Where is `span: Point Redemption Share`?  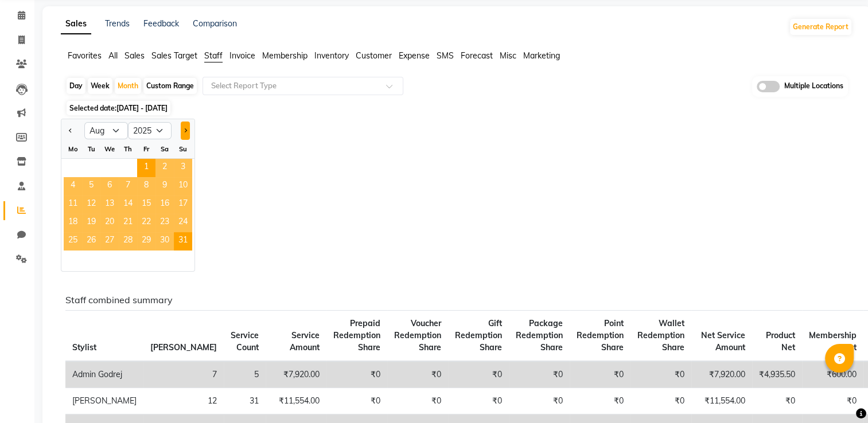
span: Point Redemption Share is located at coordinates (600, 335).